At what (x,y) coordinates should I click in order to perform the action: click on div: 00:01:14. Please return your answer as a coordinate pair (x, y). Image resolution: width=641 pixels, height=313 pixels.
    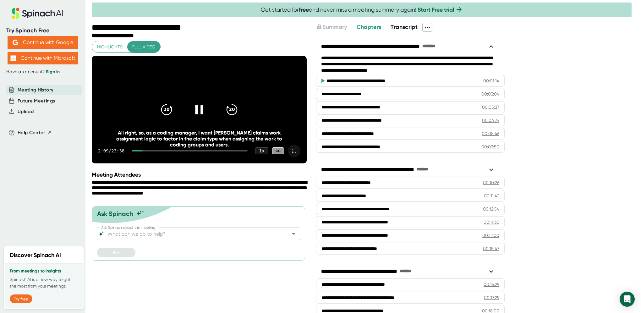
    Looking at the image, I should click on (491, 81).